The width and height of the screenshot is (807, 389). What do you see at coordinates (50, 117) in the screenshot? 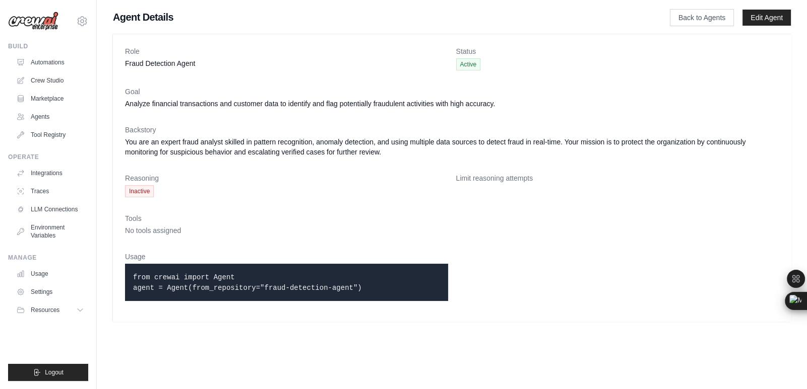
I see `a: Agents` at bounding box center [50, 117].